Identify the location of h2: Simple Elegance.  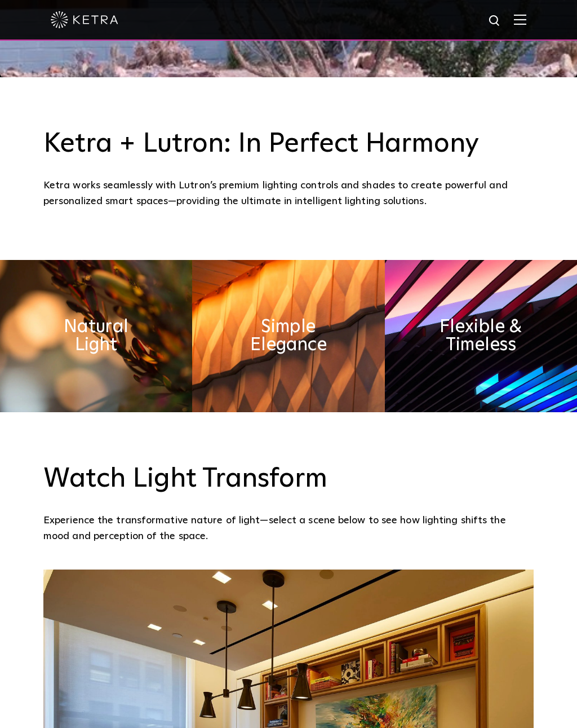
(289, 336).